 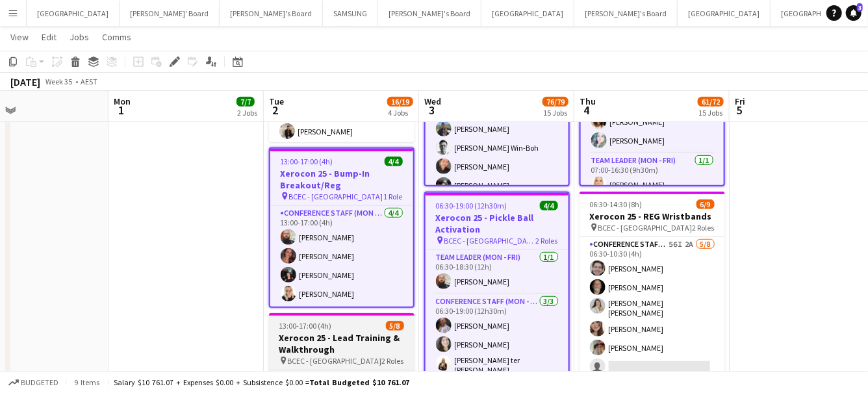 What do you see at coordinates (472, 205) in the screenshot?
I see `span: 06:30-19:00 (12h30m)` at bounding box center [472, 205].